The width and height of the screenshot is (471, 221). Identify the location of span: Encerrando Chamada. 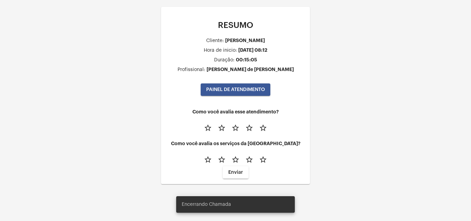
(206, 205).